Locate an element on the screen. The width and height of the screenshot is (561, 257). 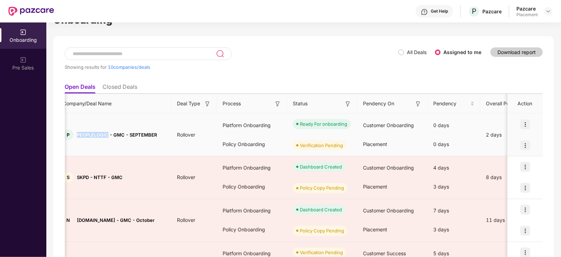
span: Status is located at coordinates (300, 103).